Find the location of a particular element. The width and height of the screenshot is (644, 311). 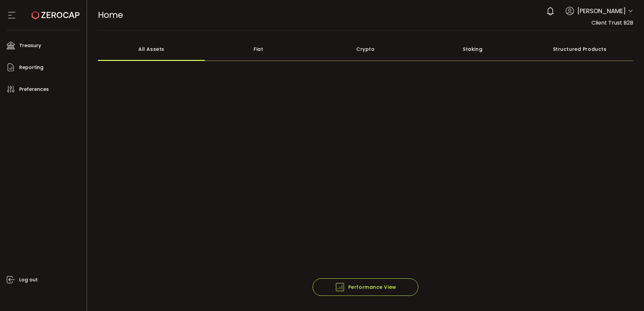

span: Client Trust B2B is located at coordinates (612, 23).